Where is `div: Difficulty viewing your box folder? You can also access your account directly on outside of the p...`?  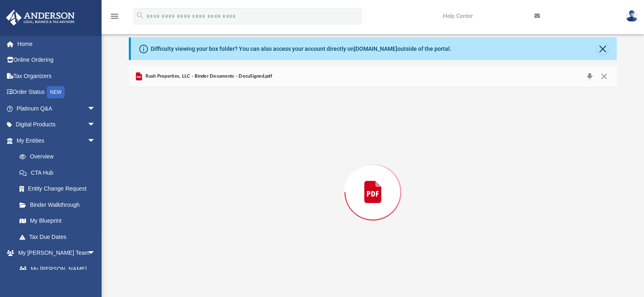 div: Difficulty viewing your box folder? You can also access your account directly on outside of the p... is located at coordinates (301, 49).